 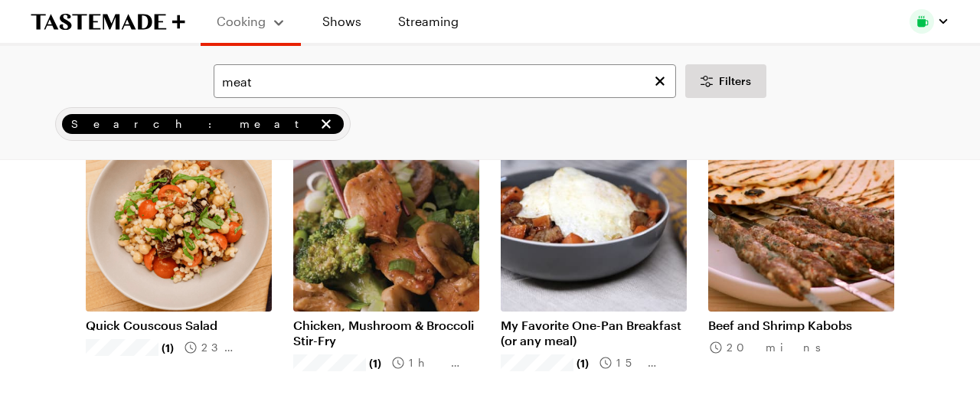 What do you see at coordinates (108, 22) in the screenshot?
I see `a: To Tastemade Home Page` at bounding box center [108, 22].